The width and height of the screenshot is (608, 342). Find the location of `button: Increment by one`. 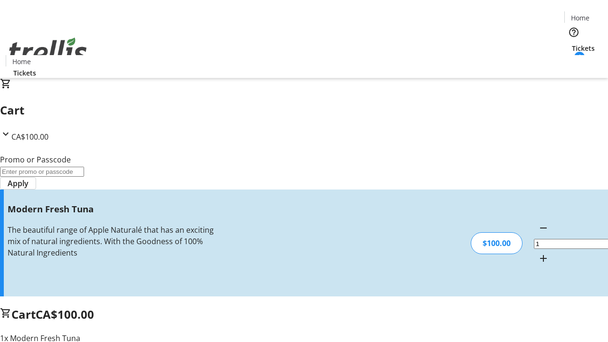

button: Increment by one is located at coordinates (543, 258).